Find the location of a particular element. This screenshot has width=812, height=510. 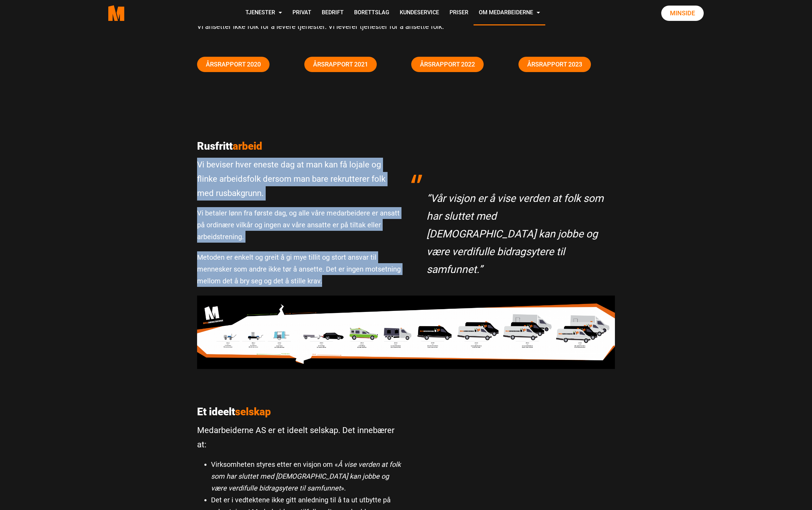

a: Om Medarbeiderne is located at coordinates (510, 13).